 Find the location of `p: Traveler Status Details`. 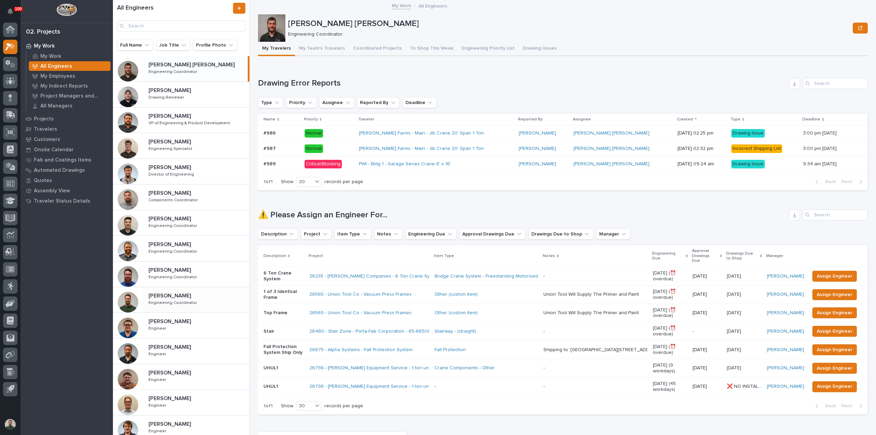

p: Traveler Status Details is located at coordinates (62, 201).